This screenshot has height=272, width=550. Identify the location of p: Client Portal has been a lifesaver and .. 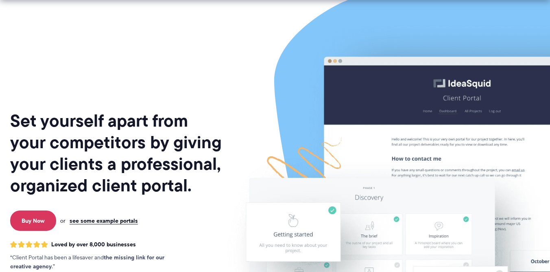
(96, 262).